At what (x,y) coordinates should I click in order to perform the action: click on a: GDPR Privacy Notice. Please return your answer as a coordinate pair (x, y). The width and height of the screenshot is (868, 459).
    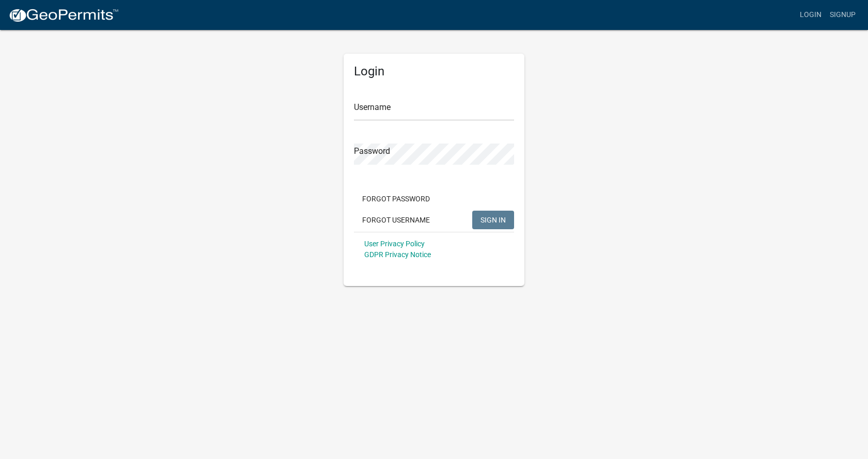
    Looking at the image, I should click on (397, 255).